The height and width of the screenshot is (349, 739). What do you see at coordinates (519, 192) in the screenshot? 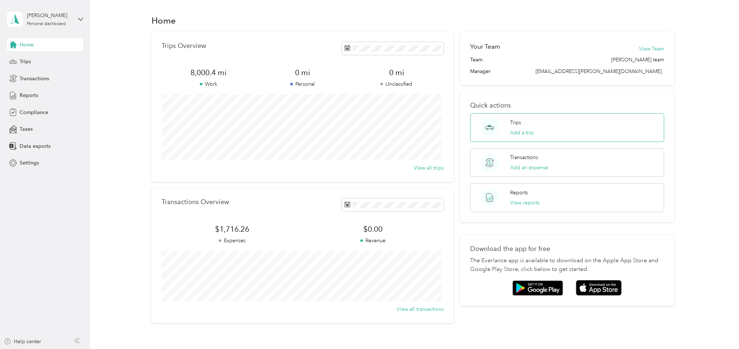
I see `p: Reports` at bounding box center [519, 192].